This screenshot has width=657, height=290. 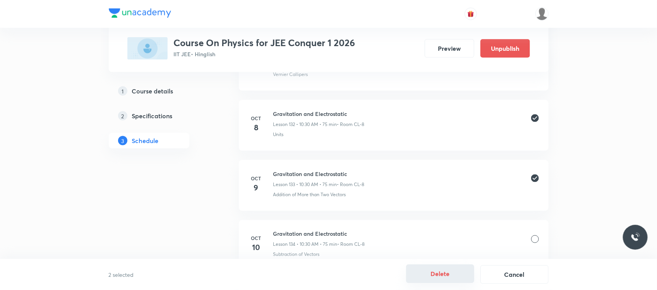 What do you see at coordinates (636, 237) in the screenshot?
I see `img: ttu` at bounding box center [636, 237].